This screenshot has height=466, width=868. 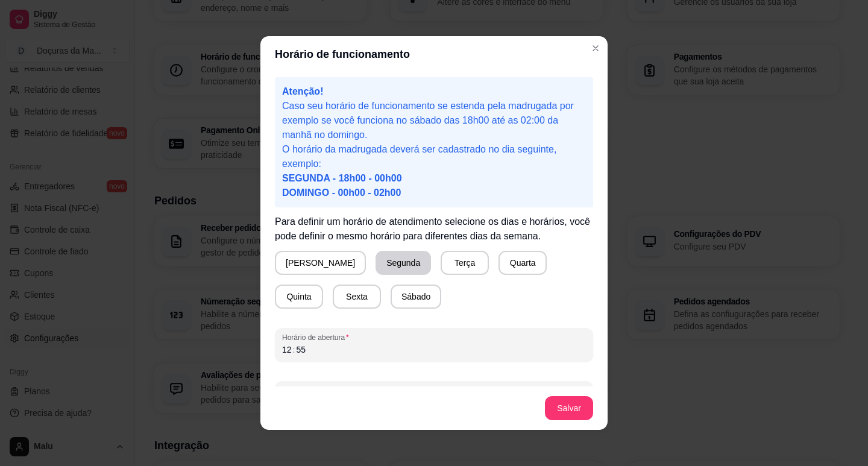 What do you see at coordinates (357, 296) in the screenshot?
I see `button: Sexta` at bounding box center [357, 296].